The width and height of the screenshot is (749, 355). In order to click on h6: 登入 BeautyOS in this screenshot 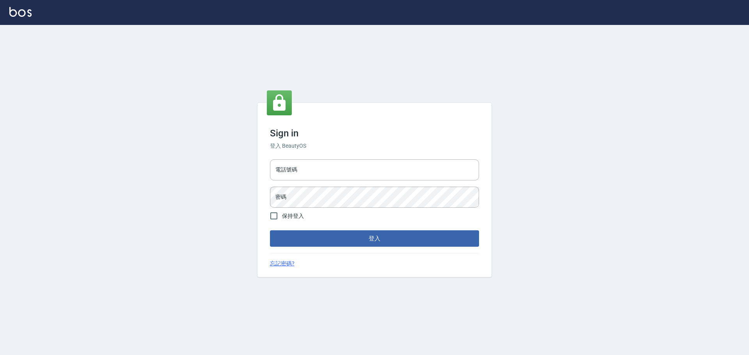, I will do `click(374, 146)`.